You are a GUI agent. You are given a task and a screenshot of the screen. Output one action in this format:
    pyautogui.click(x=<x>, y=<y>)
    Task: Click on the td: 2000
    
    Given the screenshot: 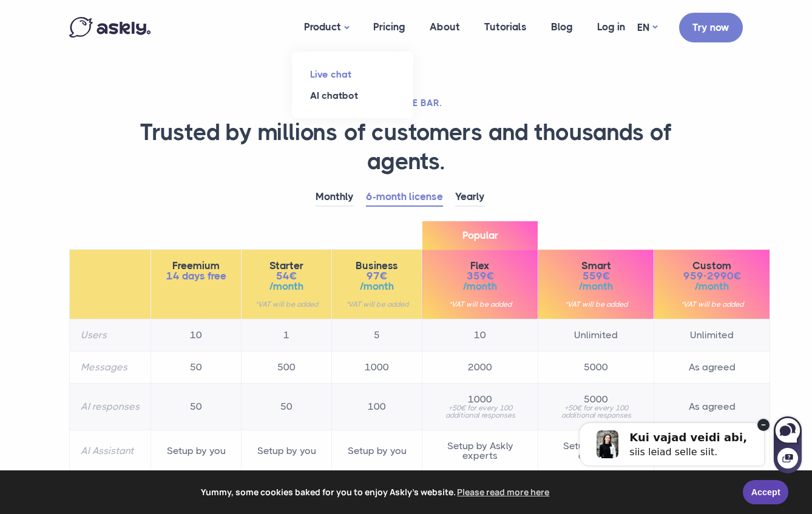 What is the action you would take?
    pyautogui.click(x=480, y=367)
    